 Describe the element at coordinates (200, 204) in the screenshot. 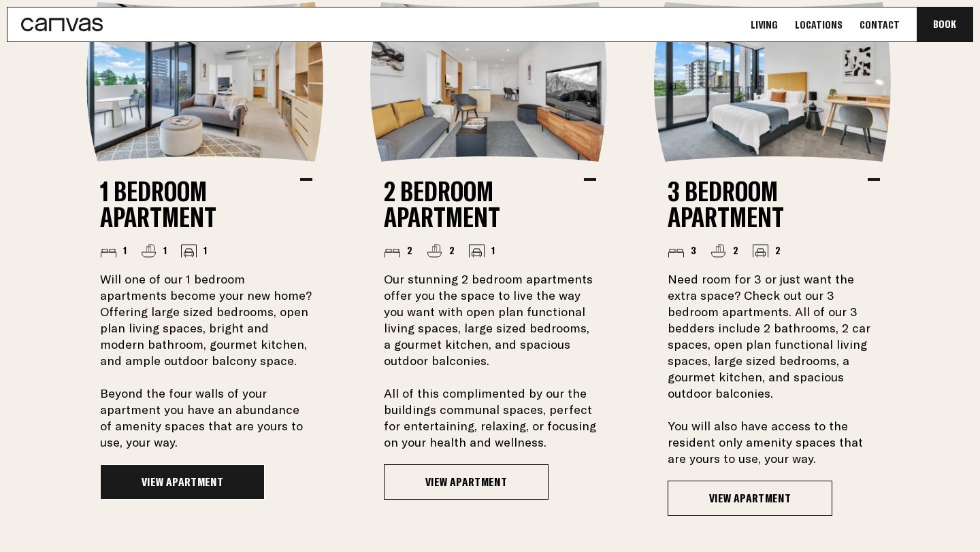

I see `h2: 1 Bedroom Apartment` at that location.